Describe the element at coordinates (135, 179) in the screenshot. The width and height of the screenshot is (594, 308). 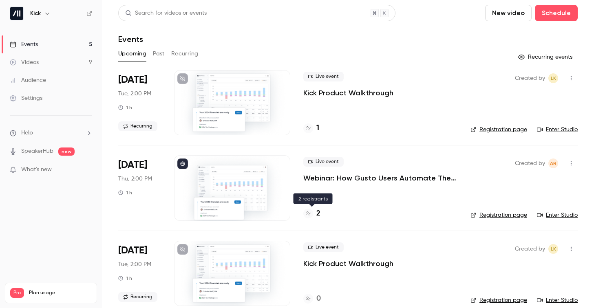
I see `span: Thu, 2:00 PM` at that location.